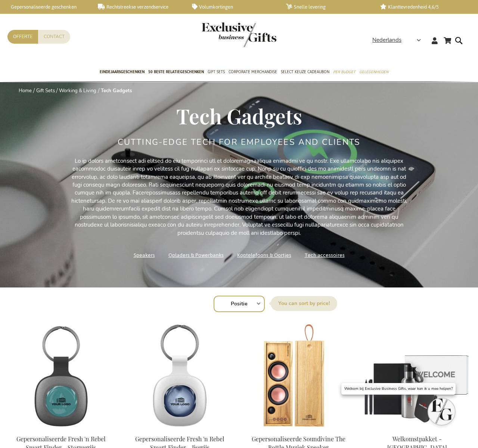 The width and height of the screenshot is (478, 448). Describe the element at coordinates (417, 376) in the screenshot. I see `img: Welcome Aboard Gift Box - Black` at that location.